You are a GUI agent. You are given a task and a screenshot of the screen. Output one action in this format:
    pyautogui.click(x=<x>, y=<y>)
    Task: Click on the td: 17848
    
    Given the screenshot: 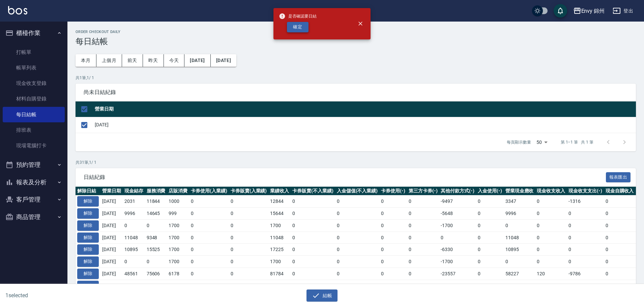 What is the action you would take?
    pyautogui.click(x=520, y=286)
    